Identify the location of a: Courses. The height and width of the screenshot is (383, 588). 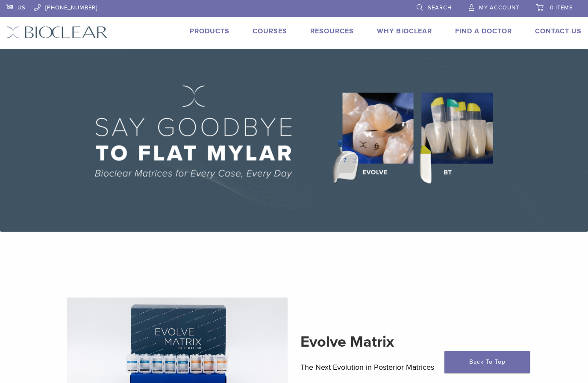
(270, 31).